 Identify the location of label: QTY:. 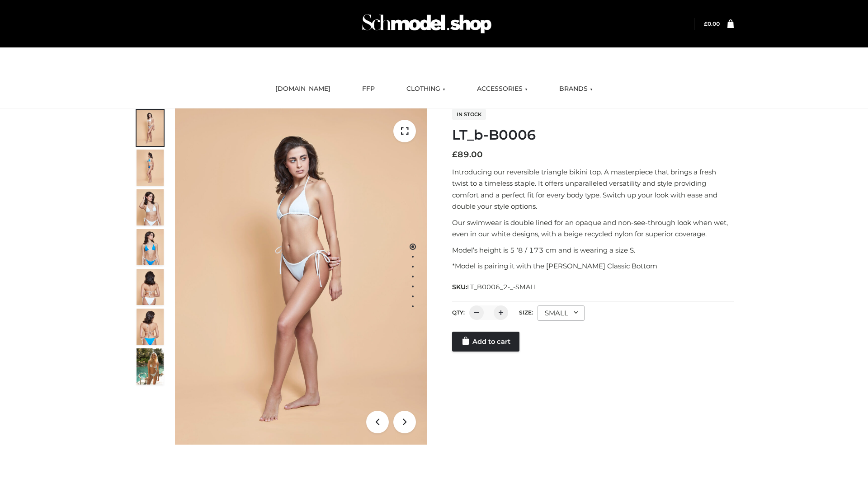
(458, 312).